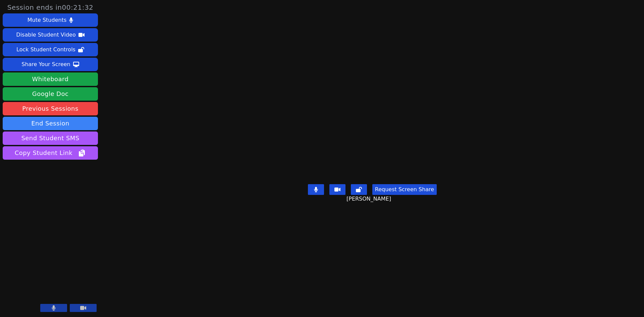 The image size is (644, 317). I want to click on div: Share Your Screen, so click(46, 65).